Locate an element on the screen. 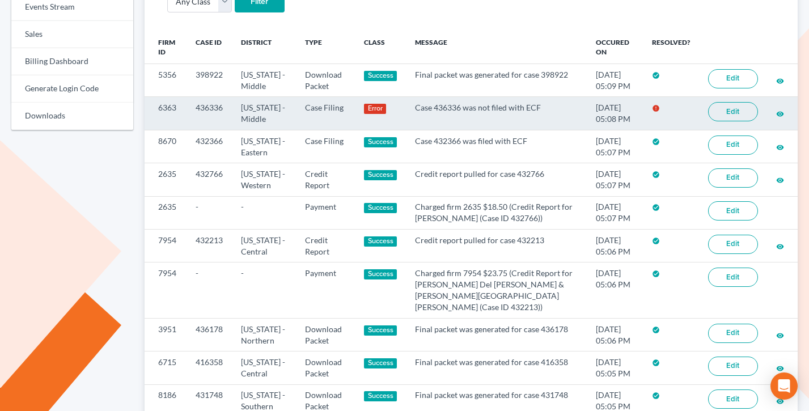 This screenshot has height=411, width=809. td: Case Filing is located at coordinates (326, 113).